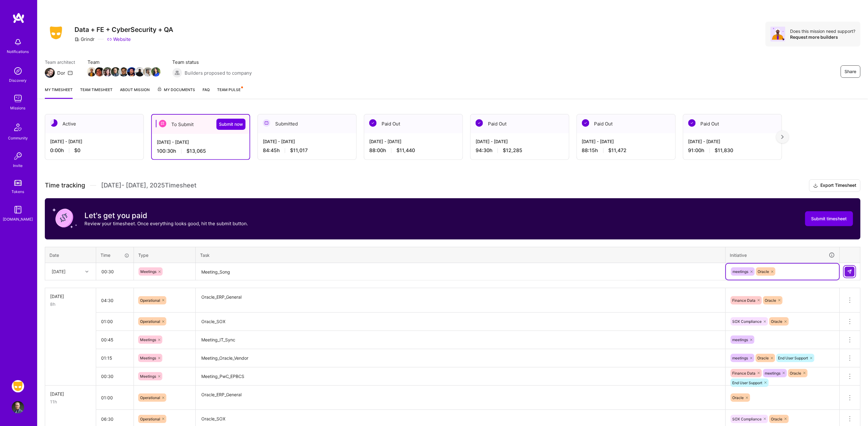 Image resolution: width=868 pixels, height=426 pixels. Describe the element at coordinates (218, 73) in the screenshot. I see `span: Builders proposed to company` at that location.